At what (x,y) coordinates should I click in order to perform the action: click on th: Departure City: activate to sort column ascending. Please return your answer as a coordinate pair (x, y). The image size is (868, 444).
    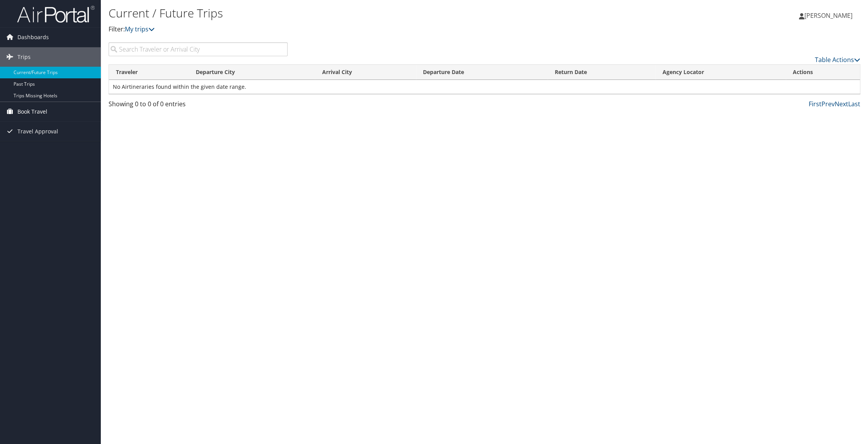
    Looking at the image, I should click on (252, 72).